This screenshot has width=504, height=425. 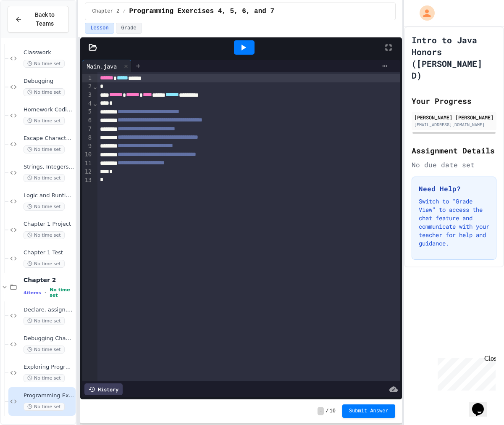 What do you see at coordinates (38, 19) in the screenshot?
I see `button: Back to Teams` at bounding box center [38, 19].